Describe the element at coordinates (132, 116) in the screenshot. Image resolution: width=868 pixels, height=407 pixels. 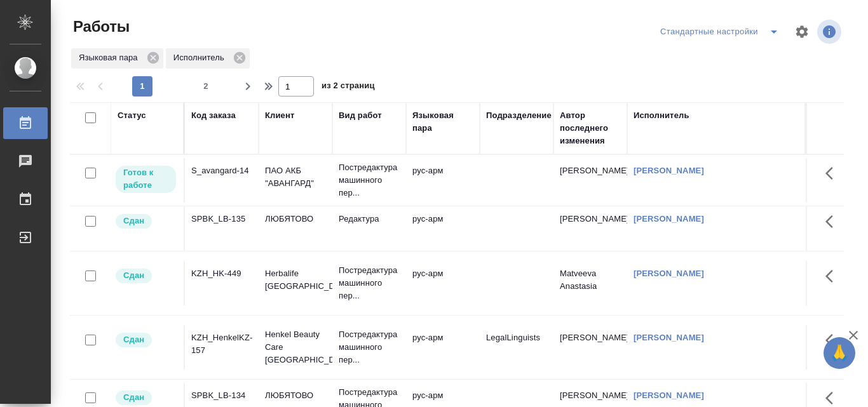
I see `div: Статус` at that location.